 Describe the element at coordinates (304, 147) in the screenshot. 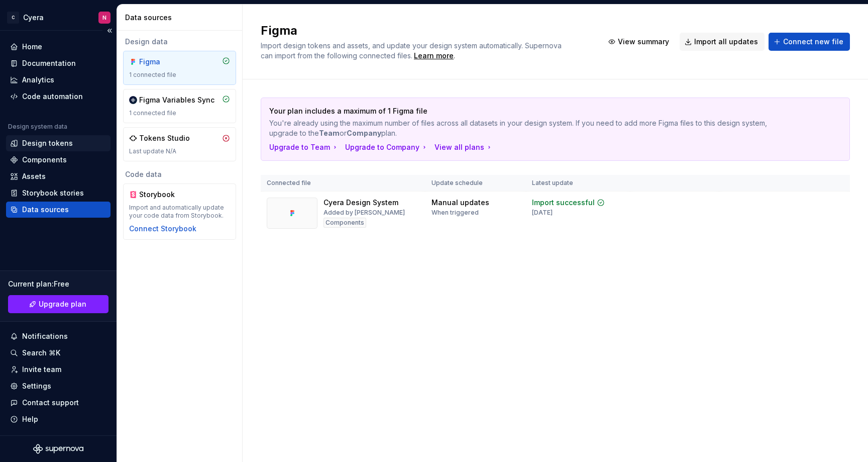

I see `div: Upgrade to Team` at that location.